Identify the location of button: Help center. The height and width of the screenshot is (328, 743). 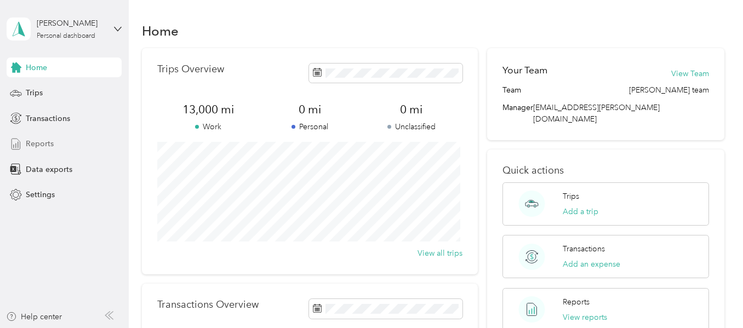
(34, 317).